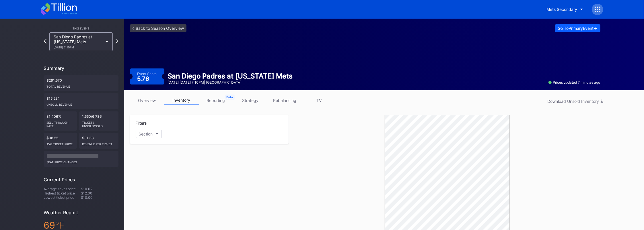 This screenshot has width=644, height=230. Describe the element at coordinates (149, 134) in the screenshot. I see `button: Section` at that location.